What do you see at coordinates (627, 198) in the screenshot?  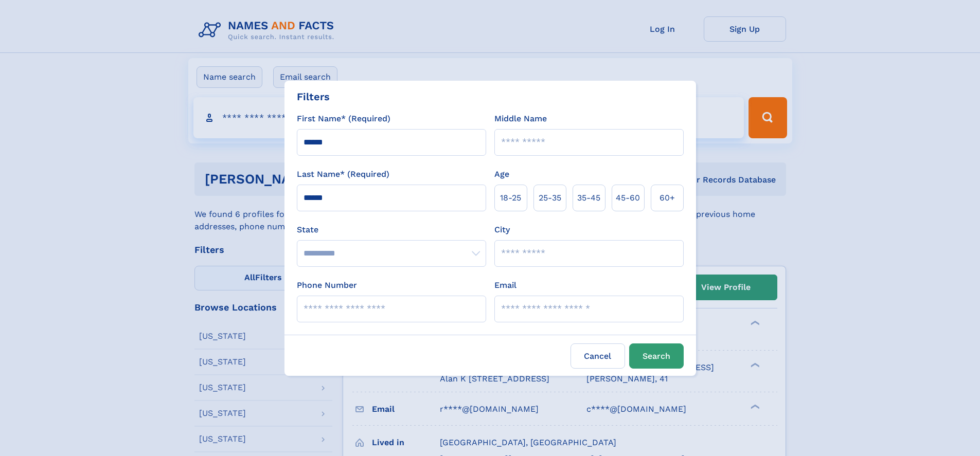 I see `span: 45‑60` at bounding box center [627, 198].